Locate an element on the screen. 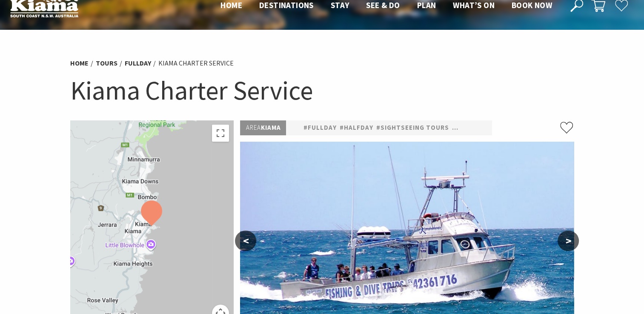 The height and width of the screenshot is (314, 644). button: Toggle fullscreen view is located at coordinates (221, 133).